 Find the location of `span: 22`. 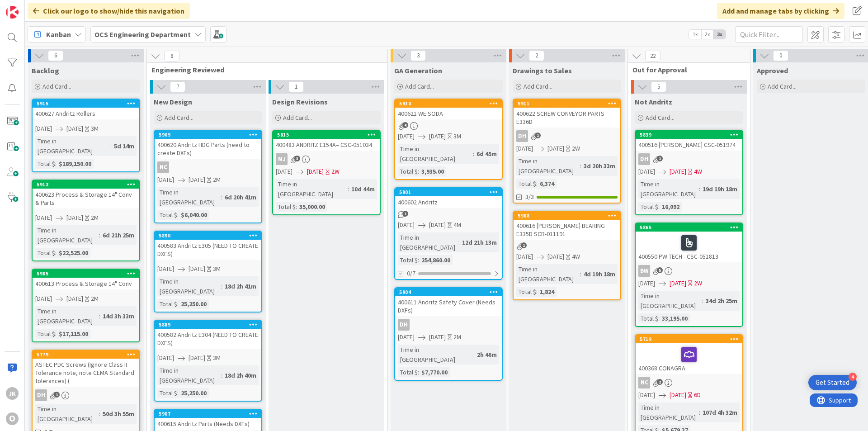

span: 22 is located at coordinates (653, 56).